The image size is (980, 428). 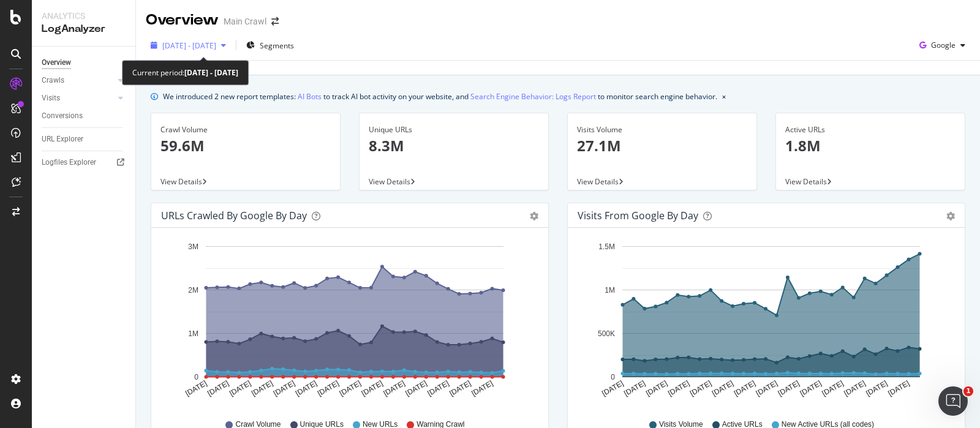 I want to click on a: Overview, so click(x=84, y=63).